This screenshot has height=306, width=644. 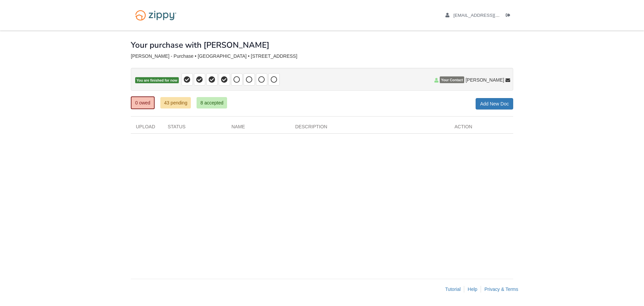 What do you see at coordinates (452, 80) in the screenshot?
I see `span: Your Contact` at bounding box center [452, 80].